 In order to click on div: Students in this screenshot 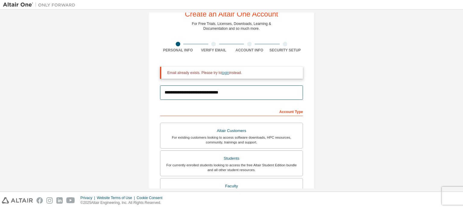, I will do `click(231, 159)`.